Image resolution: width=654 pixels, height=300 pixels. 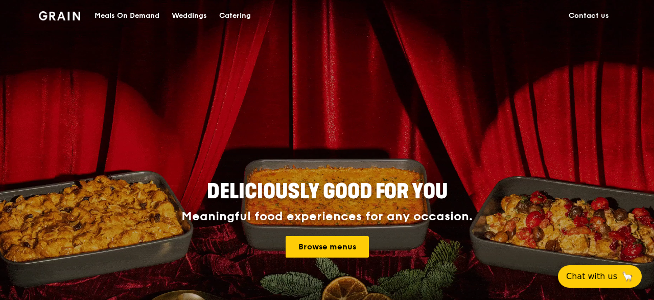 I want to click on a: Weddings, so click(x=189, y=16).